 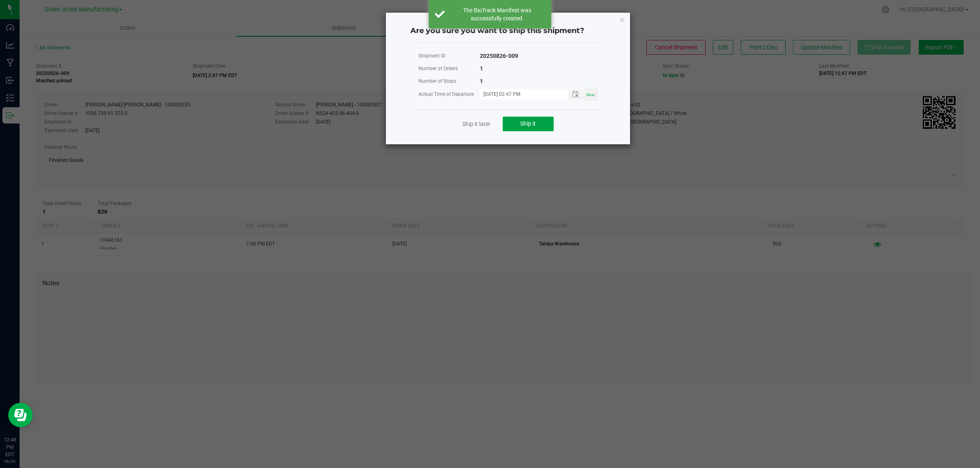 What do you see at coordinates (508, 31) in the screenshot?
I see `h4: Are you sure you want to ship this shipment?` at bounding box center [508, 31].